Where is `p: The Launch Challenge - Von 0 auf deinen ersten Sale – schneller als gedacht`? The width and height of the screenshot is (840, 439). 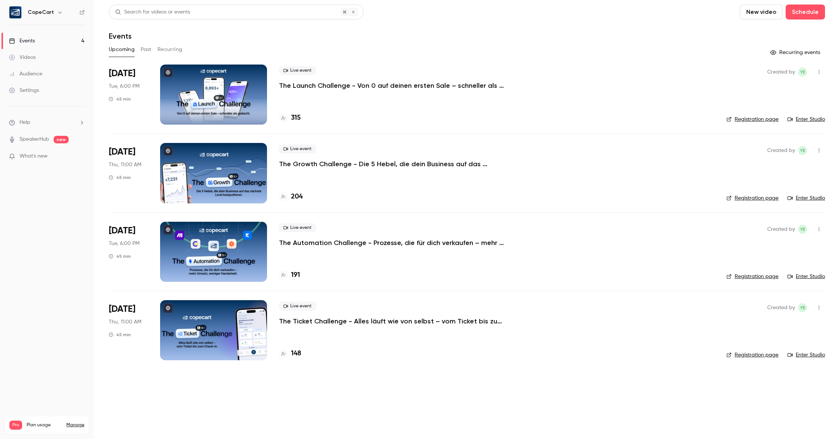
p: The Launch Challenge - Von 0 auf deinen ersten Sale – schneller als gedacht is located at coordinates (391, 85).